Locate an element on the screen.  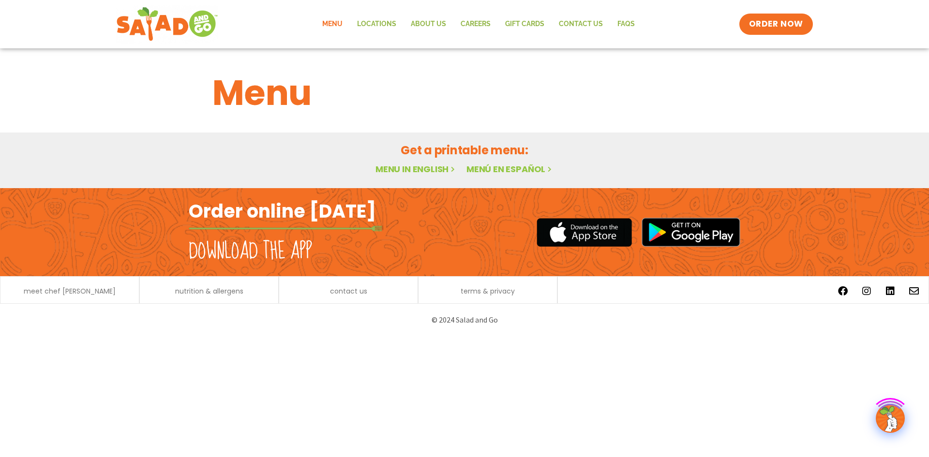
a: Locations is located at coordinates (376, 24).